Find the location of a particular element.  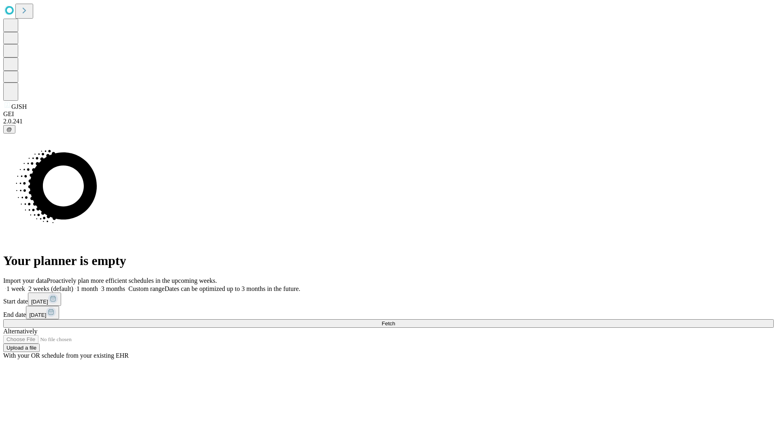

span: 2 weeks (default) is located at coordinates (51, 288).